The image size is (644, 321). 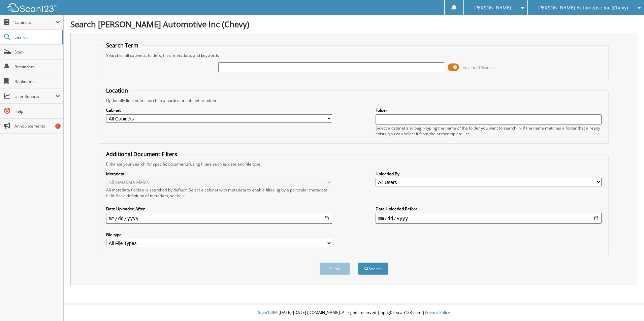 I want to click on span: Scan123, so click(x=266, y=312).